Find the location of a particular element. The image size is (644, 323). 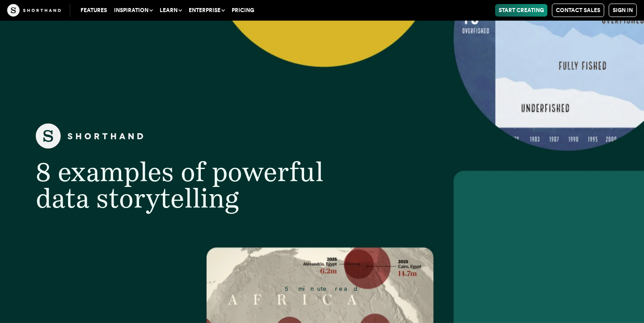

a: Start Creating is located at coordinates (521, 10).